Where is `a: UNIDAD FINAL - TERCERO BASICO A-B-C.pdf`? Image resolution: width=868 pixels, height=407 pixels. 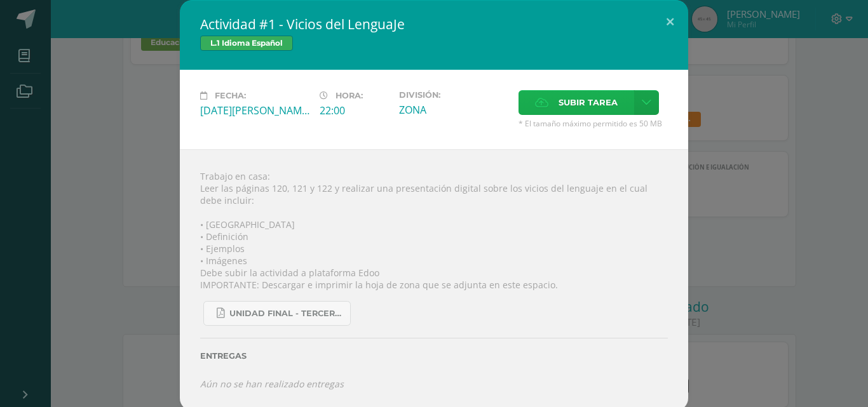
a: UNIDAD FINAL - TERCERO BASICO A-B-C.pdf is located at coordinates (277, 313).